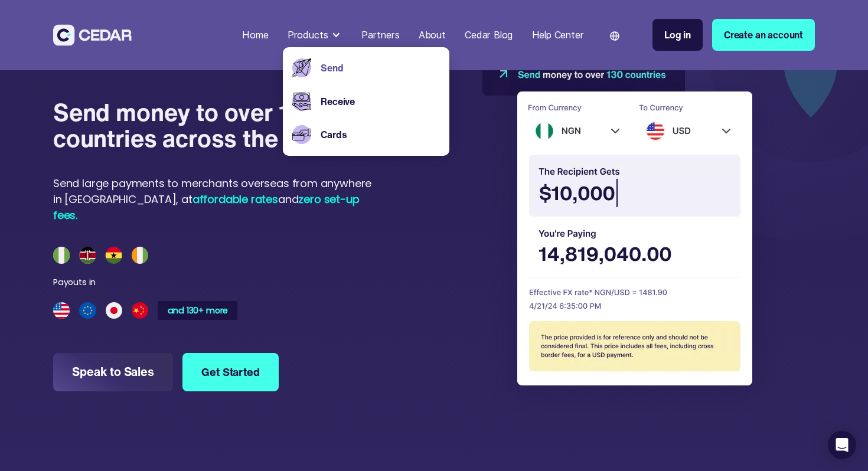 This screenshot has width=868, height=471. Describe the element at coordinates (432, 35) in the screenshot. I see `div: About` at that location.